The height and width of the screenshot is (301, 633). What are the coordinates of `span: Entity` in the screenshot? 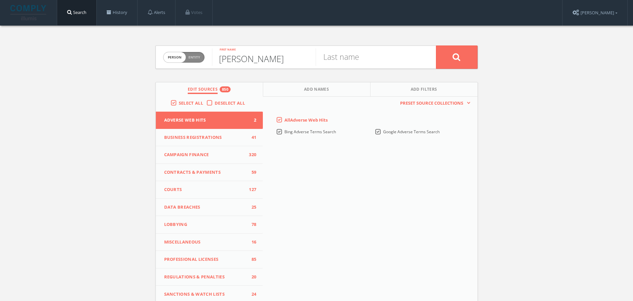 It's located at (194, 57).